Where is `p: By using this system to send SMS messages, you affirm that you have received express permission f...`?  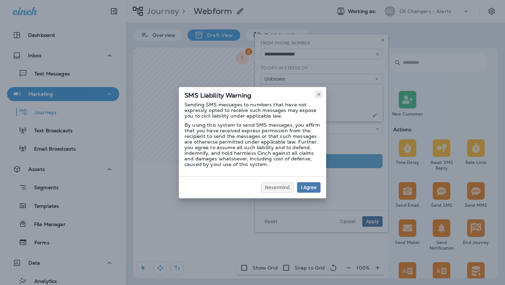
p: By using this system to send SMS messages, you affirm that you have received express permission f... is located at coordinates (253, 145).